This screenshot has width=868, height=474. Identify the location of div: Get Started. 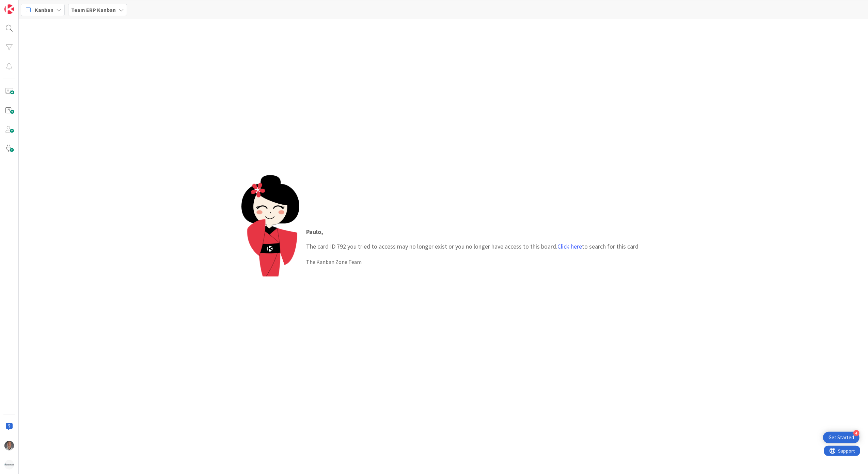
(841, 438).